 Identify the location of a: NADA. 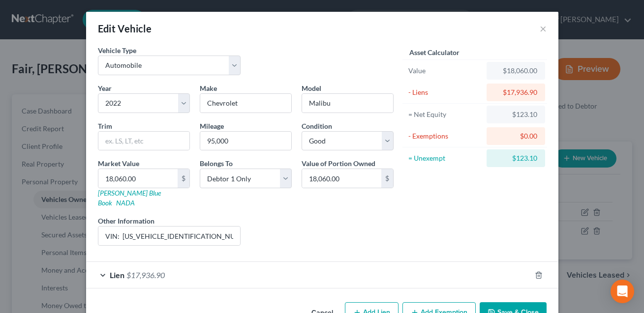
(126, 202).